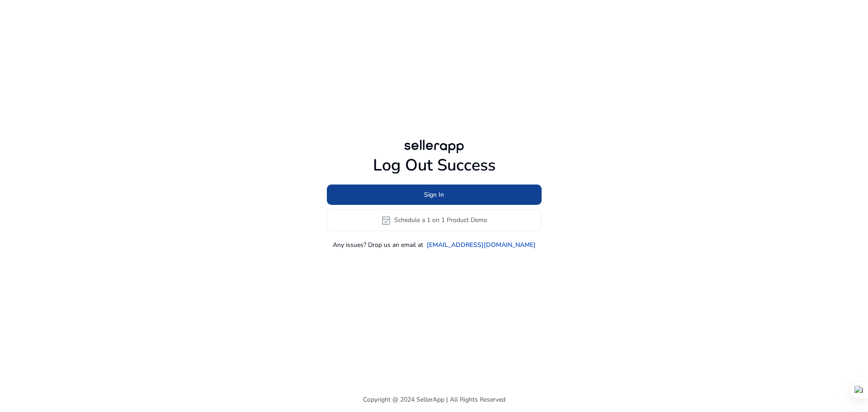  Describe the element at coordinates (434, 220) in the screenshot. I see `button: event_availableSchedule a 1 on 1 Product Demo` at that location.